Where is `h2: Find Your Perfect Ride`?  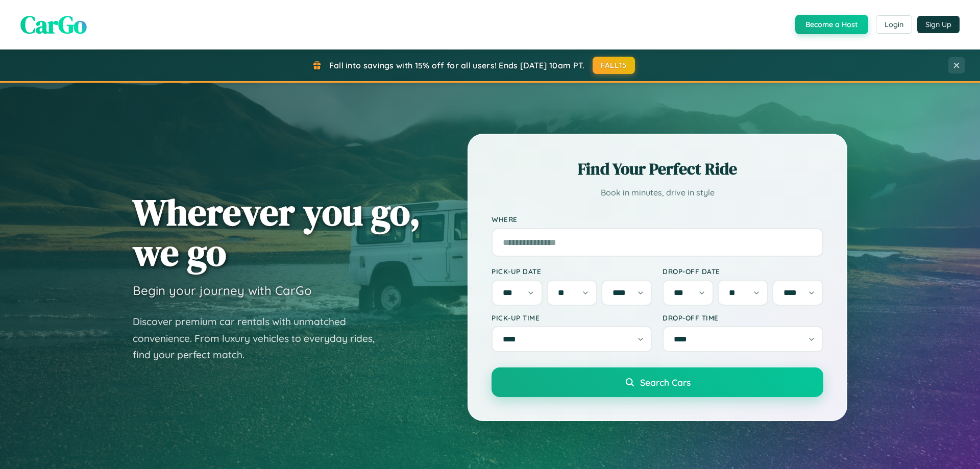
h2: Find Your Perfect Ride is located at coordinates (658, 169).